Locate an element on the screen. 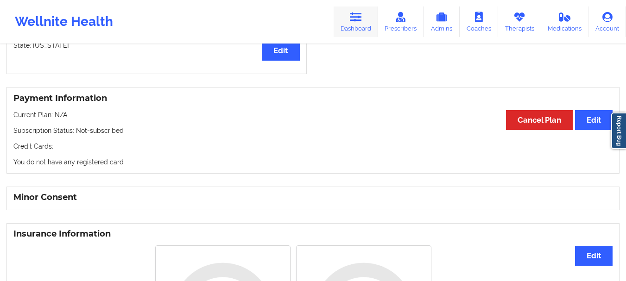  p: You do not have any registered card is located at coordinates (313, 162).